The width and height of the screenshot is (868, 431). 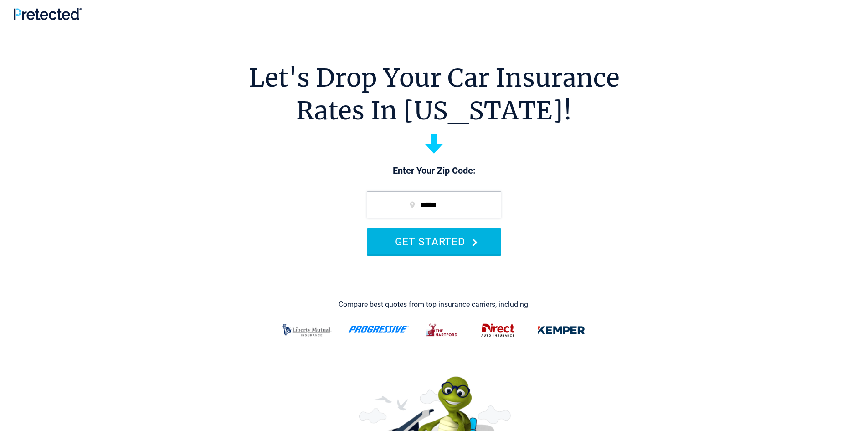 I want to click on img: kemper, so click(x=561, y=330).